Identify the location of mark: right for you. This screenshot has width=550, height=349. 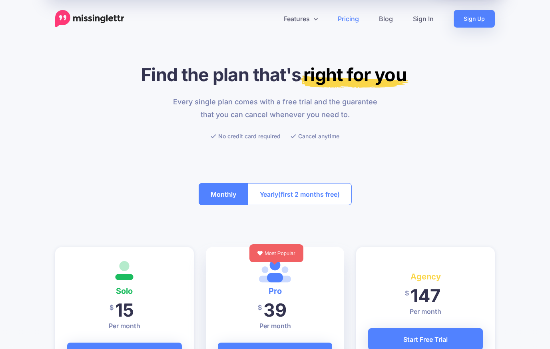
(354, 76).